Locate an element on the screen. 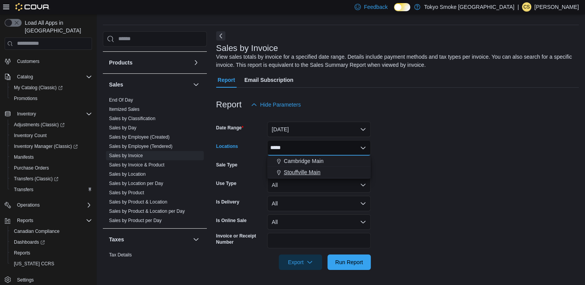  span: Dark Mode is located at coordinates (394, 11).